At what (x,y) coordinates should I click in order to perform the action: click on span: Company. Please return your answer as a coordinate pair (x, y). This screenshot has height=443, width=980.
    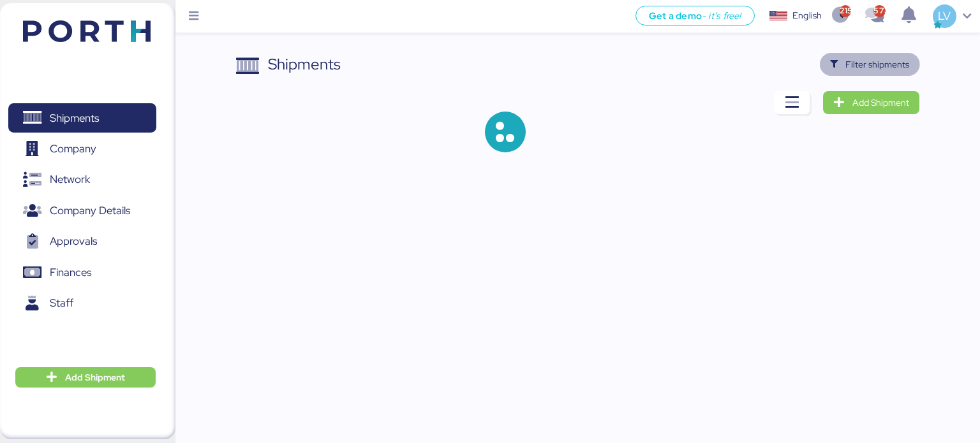
    Looking at the image, I should click on (73, 149).